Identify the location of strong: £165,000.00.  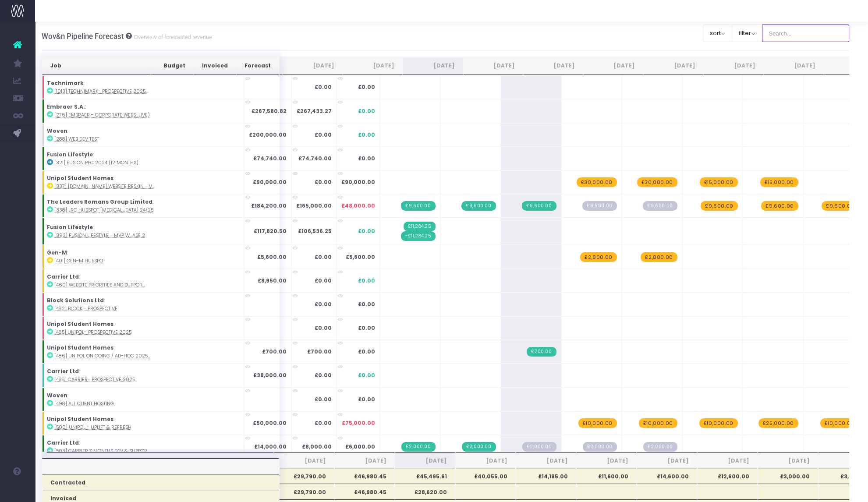
(314, 206).